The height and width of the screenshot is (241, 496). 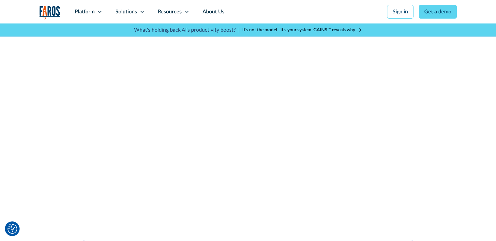 What do you see at coordinates (187, 30) in the screenshot?
I see `p: What's holding back AI's productivity boost? |` at bounding box center [187, 30].